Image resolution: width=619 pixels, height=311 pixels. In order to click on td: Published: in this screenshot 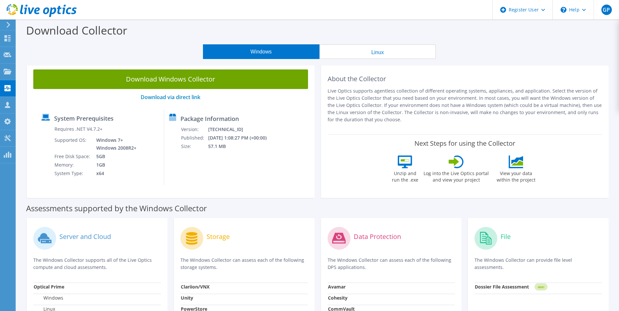, I will do `click(194, 138)`.